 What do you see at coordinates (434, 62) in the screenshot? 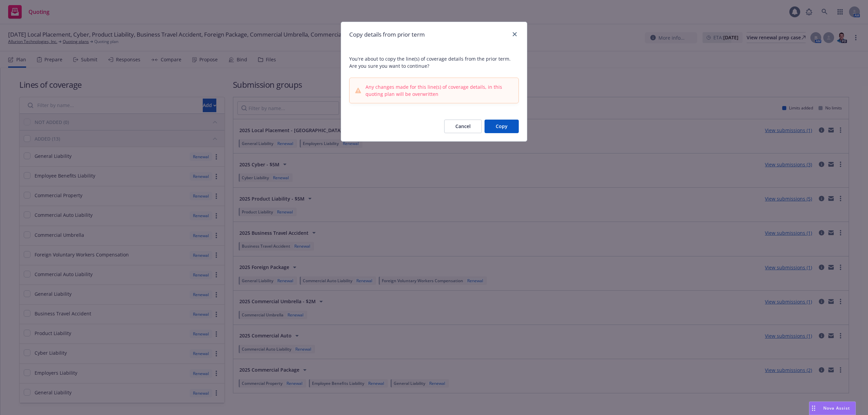
I see `span: You're about to copy the line(s) of coverage details from the prior term. Are you sure you want t...` at bounding box center [434, 62].